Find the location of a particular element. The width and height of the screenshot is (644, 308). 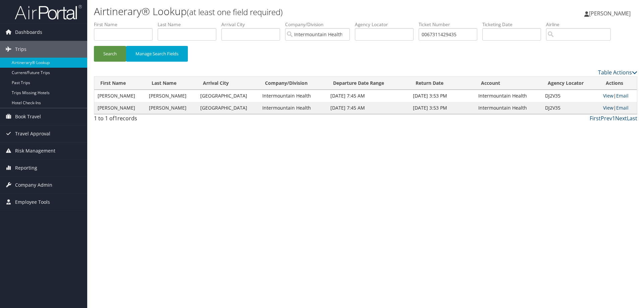

span: Company Admin is located at coordinates (33, 185).